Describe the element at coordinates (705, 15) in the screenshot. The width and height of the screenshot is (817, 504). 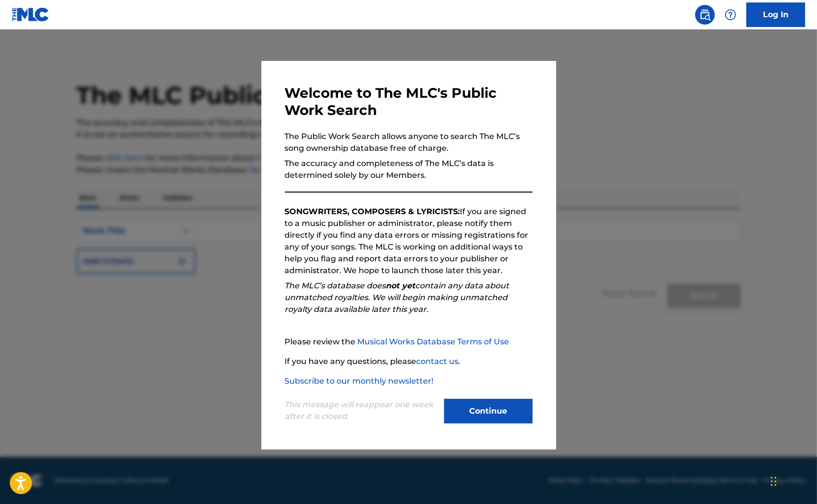
I see `a: Public Search` at that location.